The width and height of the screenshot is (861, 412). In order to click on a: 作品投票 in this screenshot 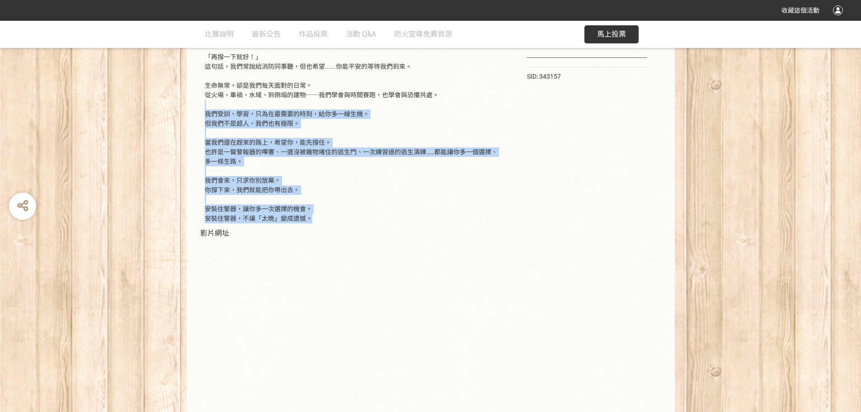, I will do `click(313, 34)`.